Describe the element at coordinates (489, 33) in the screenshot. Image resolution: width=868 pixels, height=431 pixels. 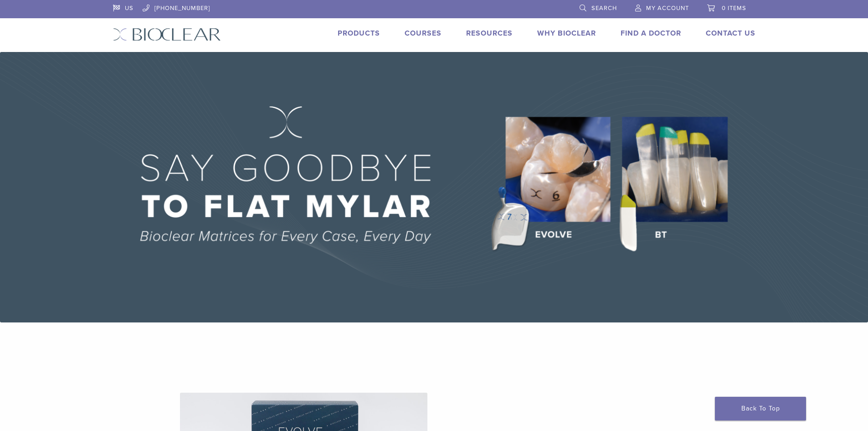
I see `a: Resources` at that location.